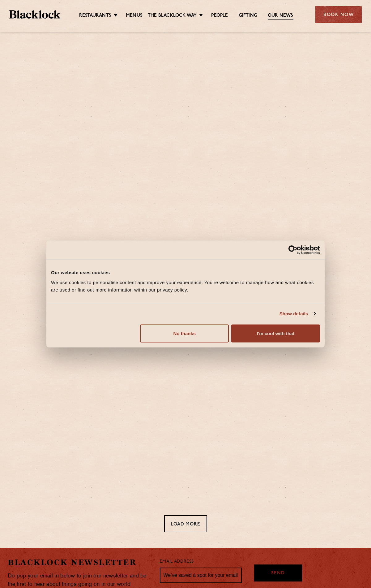 The image size is (371, 588). I want to click on a: Usercentrics Cookiebot - opens in a new window, so click(292, 250).